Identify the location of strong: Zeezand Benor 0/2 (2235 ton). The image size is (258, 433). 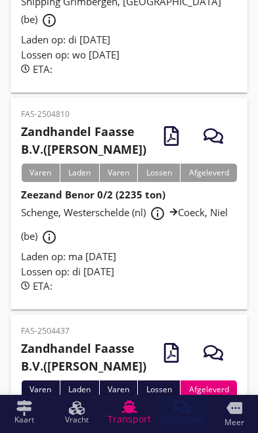
(93, 195).